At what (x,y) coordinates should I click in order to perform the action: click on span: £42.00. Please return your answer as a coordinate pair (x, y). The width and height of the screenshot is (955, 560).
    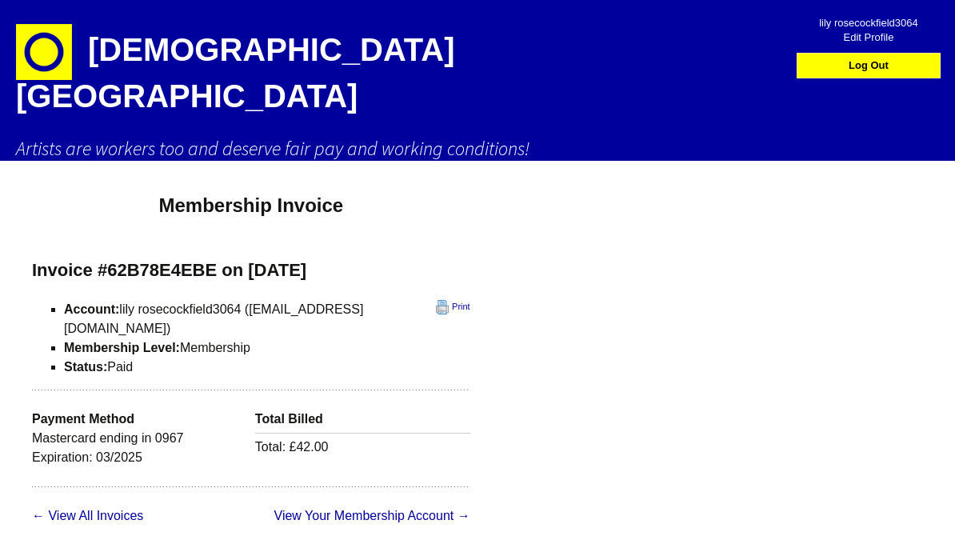
    Looking at the image, I should click on (309, 446).